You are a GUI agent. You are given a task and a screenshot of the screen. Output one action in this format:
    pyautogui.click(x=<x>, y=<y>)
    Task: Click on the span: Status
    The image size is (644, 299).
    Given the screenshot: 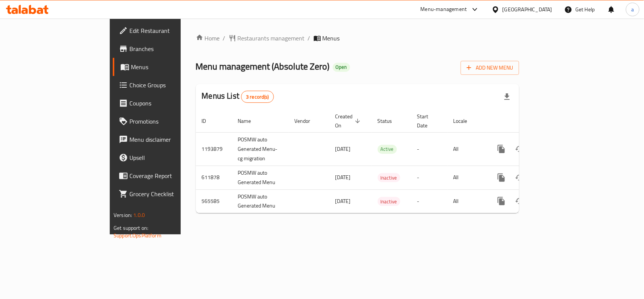 What is the action you would take?
    pyautogui.click(x=390, y=121)
    